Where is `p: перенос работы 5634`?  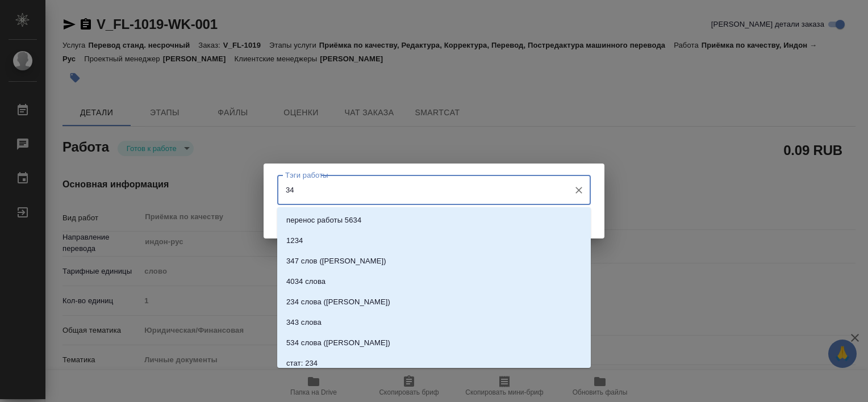
p: перенос работы 5634 is located at coordinates (324, 221).